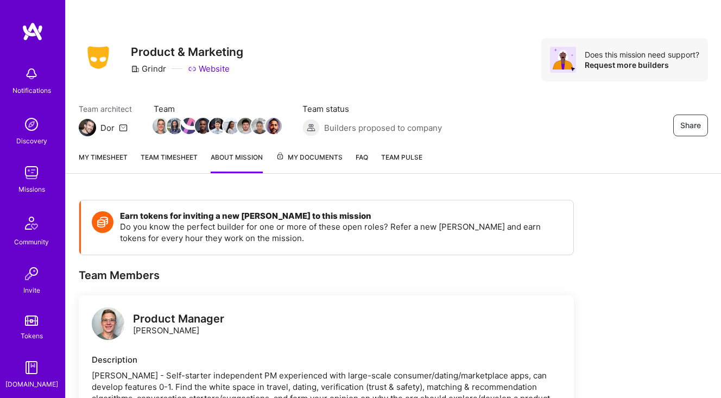 This screenshot has height=398, width=721. What do you see at coordinates (32, 124) in the screenshot?
I see `img: discovery` at bounding box center [32, 124].